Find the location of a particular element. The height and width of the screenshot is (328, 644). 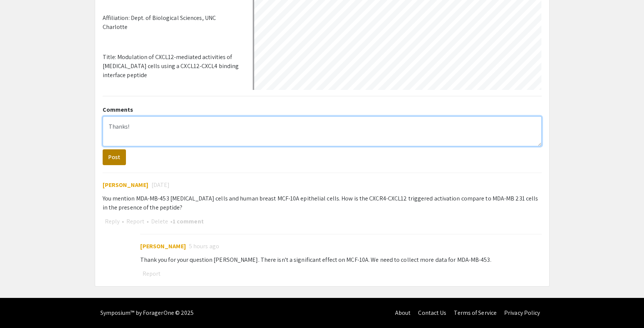

button: Post is located at coordinates (114, 157).